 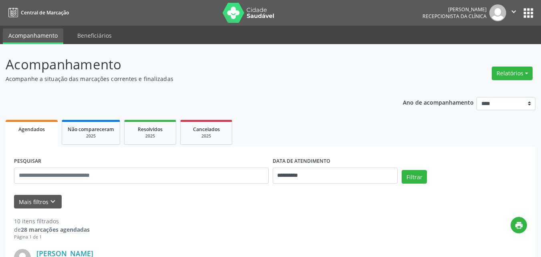 What do you see at coordinates (438, 102) in the screenshot?
I see `p: Ano de acompanhamento` at bounding box center [438, 102].